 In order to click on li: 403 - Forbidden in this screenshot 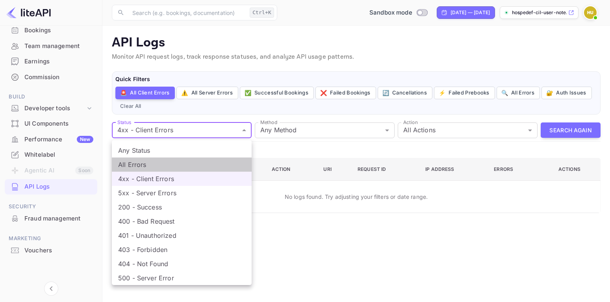, I will do `click(182, 250)`.